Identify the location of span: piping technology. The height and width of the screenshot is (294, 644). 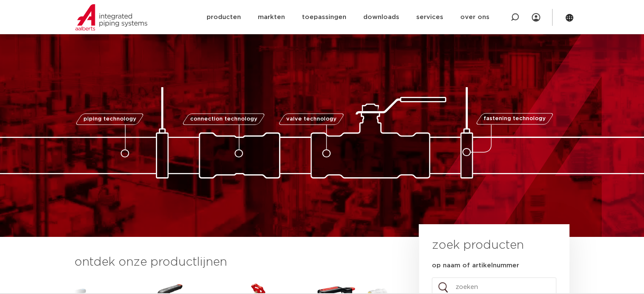
(110, 119).